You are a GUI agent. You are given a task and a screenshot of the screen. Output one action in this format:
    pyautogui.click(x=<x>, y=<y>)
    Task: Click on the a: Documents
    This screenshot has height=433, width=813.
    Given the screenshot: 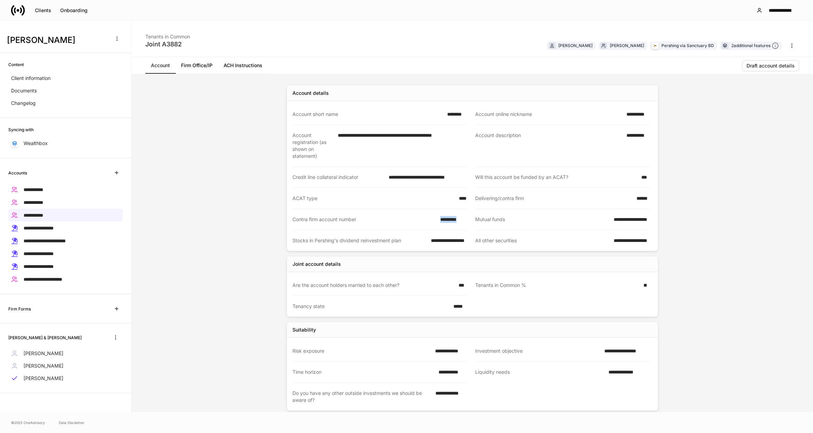 What is the action you would take?
    pyautogui.click(x=65, y=91)
    